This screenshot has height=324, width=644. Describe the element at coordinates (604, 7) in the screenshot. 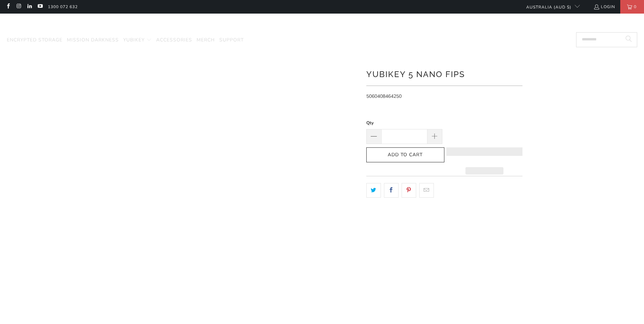

I see `a: Login` at that location.